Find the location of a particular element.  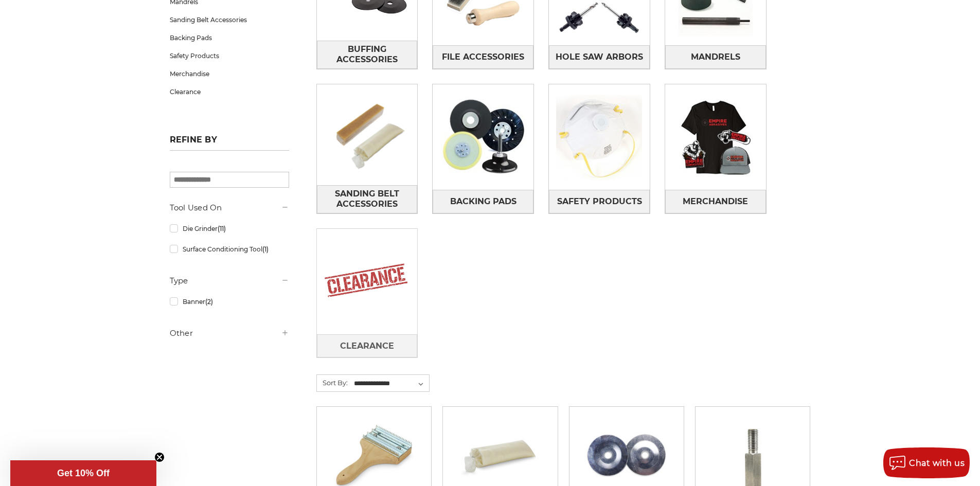

a: Surface Conditioning Tool is located at coordinates (229, 249).